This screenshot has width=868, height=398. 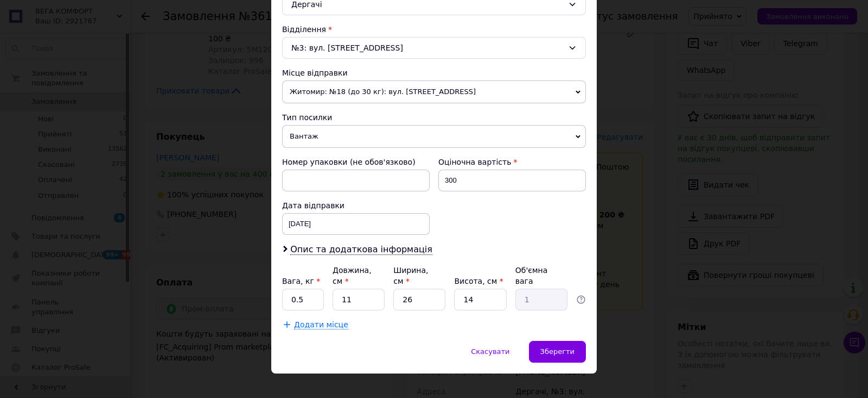 I want to click on div: Об'ємна вага, so click(x=541, y=275).